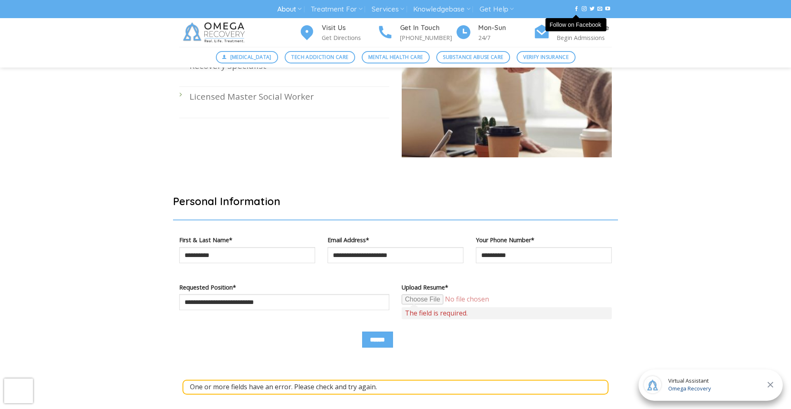 This screenshot has height=409, width=791. Describe the element at coordinates (320, 57) in the screenshot. I see `a: Tech Addiction Care` at that location.